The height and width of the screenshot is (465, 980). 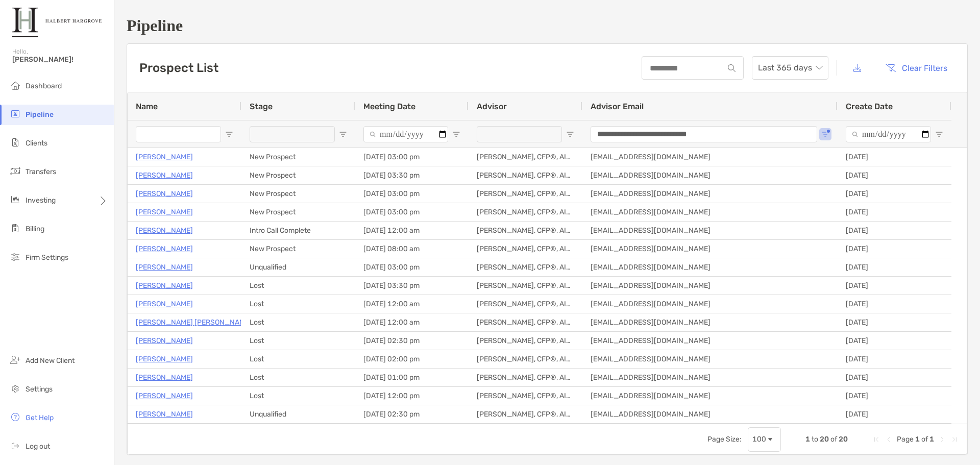 I want to click on div: First Page, so click(x=877, y=440).